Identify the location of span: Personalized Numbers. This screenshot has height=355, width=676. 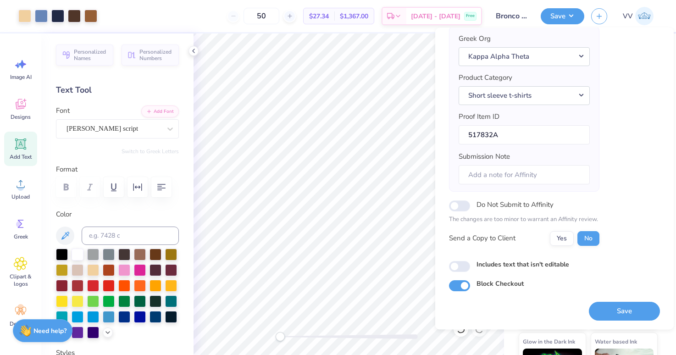
(156, 55).